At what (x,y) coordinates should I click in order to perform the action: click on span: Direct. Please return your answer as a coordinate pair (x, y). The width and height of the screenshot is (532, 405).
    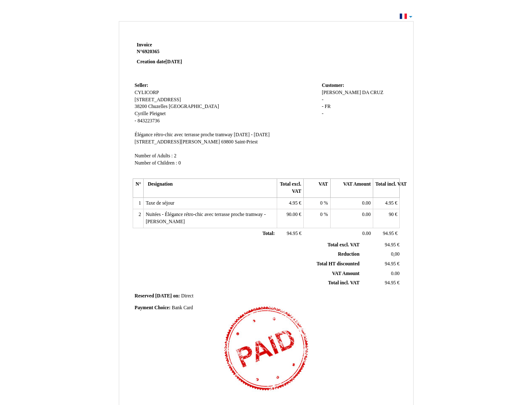
    Looking at the image, I should click on (187, 296).